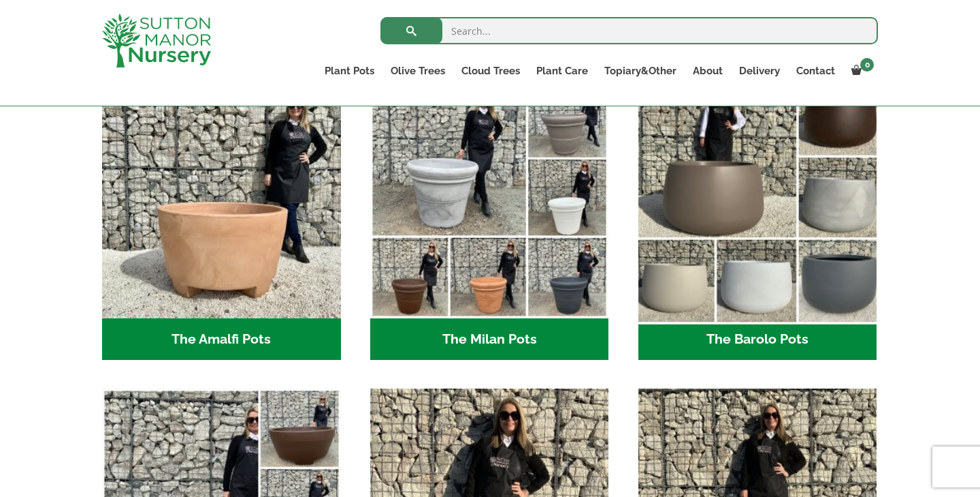 The height and width of the screenshot is (497, 980). Describe the element at coordinates (758, 339) in the screenshot. I see `h2: The Barolo Pots` at that location.